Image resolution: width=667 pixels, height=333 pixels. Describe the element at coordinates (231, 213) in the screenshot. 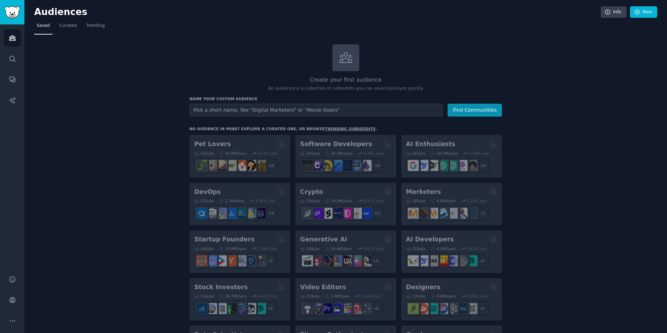

I see `img: DevOpsLinks` at that location.